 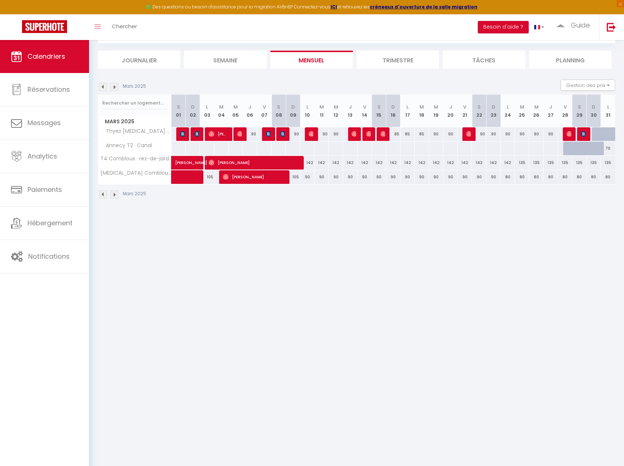 I want to click on th: 26, so click(x=536, y=111).